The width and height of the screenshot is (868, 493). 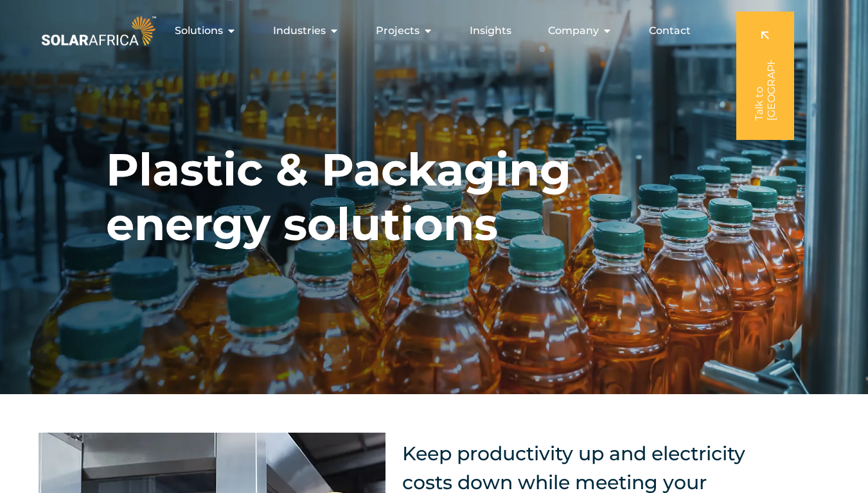 What do you see at coordinates (573, 31) in the screenshot?
I see `span: Company` at bounding box center [573, 31].